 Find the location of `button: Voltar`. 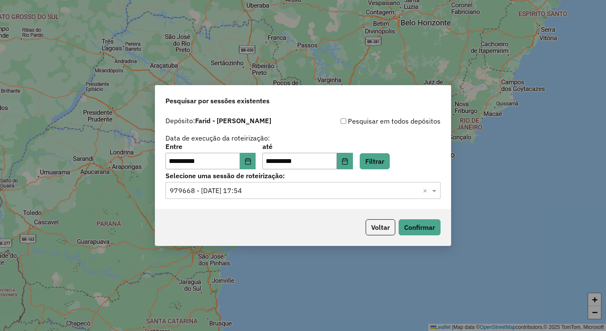

button: Voltar is located at coordinates (381, 227).